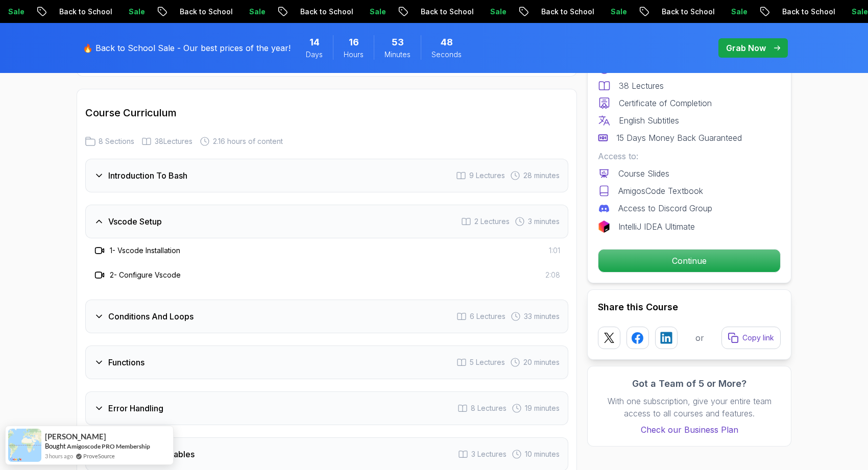  I want to click on span: 10 minutes, so click(542, 454).